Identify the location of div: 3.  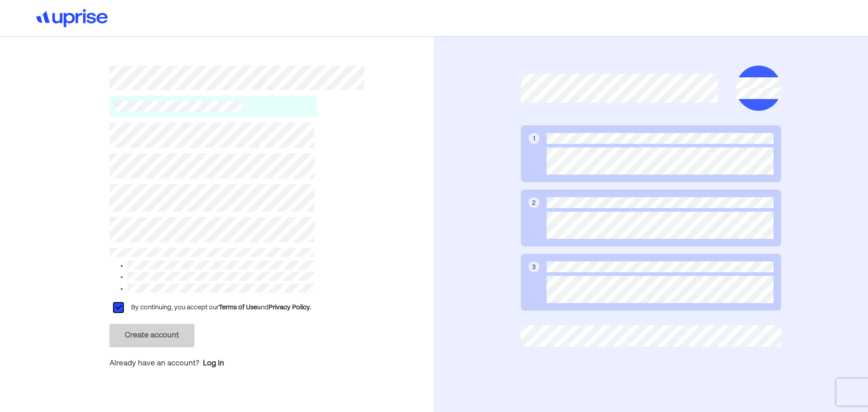
(534, 267).